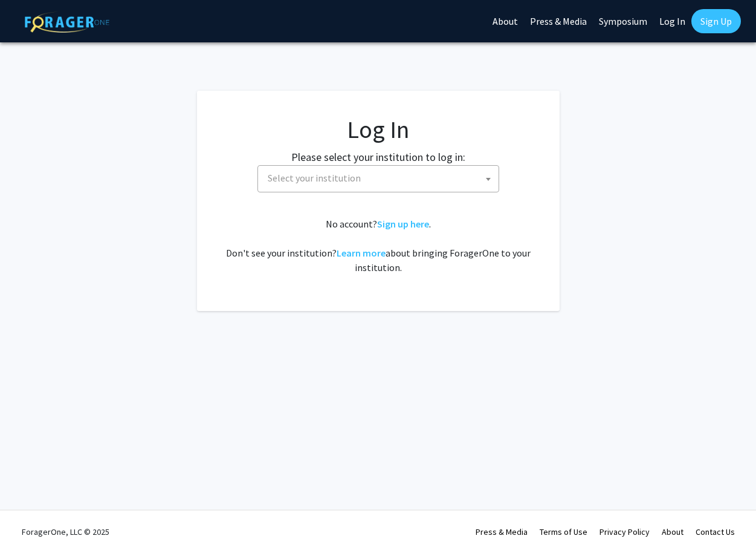 The image size is (756, 553). What do you see at coordinates (403, 224) in the screenshot?
I see `a: Sign up here` at bounding box center [403, 224].